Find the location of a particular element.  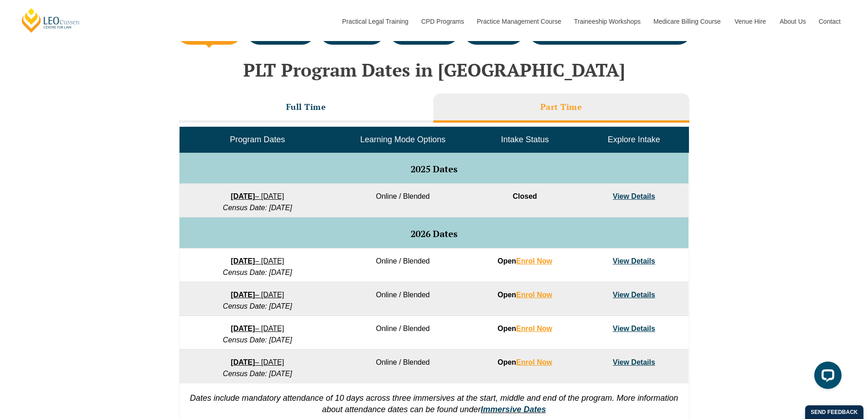

span: Learning Mode Options is located at coordinates (403, 140).